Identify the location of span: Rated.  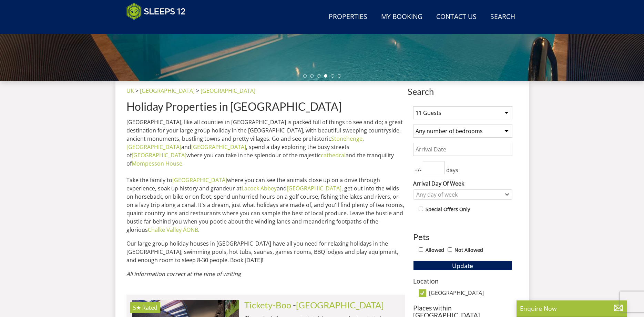
(150, 307).